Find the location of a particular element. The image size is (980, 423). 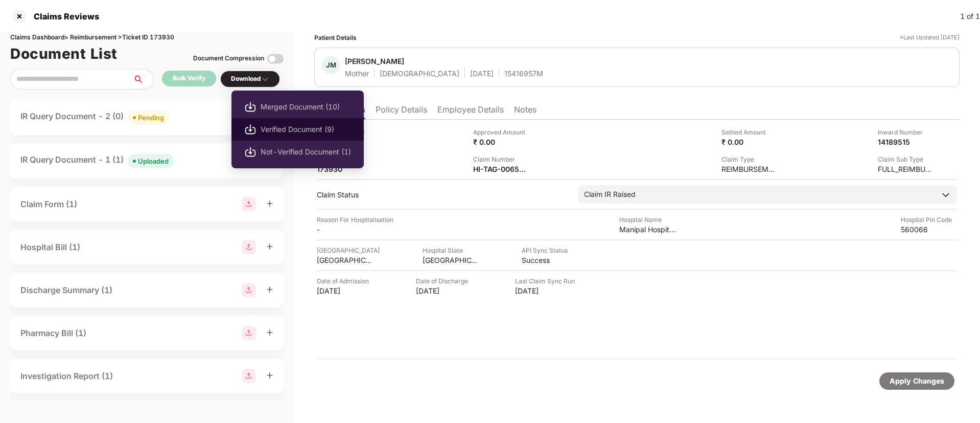

div: Date of Discharge is located at coordinates (444, 281).